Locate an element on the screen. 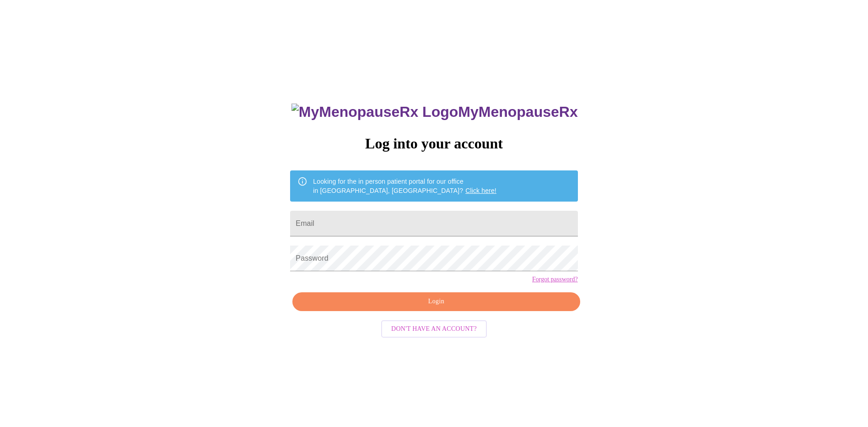 Image resolution: width=868 pixels, height=427 pixels. h3: Log into your account is located at coordinates (434, 144).